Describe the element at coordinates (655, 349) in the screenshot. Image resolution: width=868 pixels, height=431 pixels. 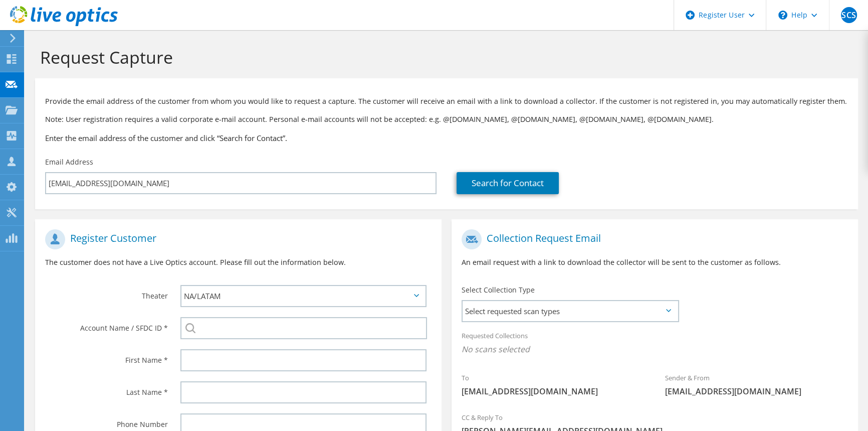
I see `span: No scans selected` at that location.